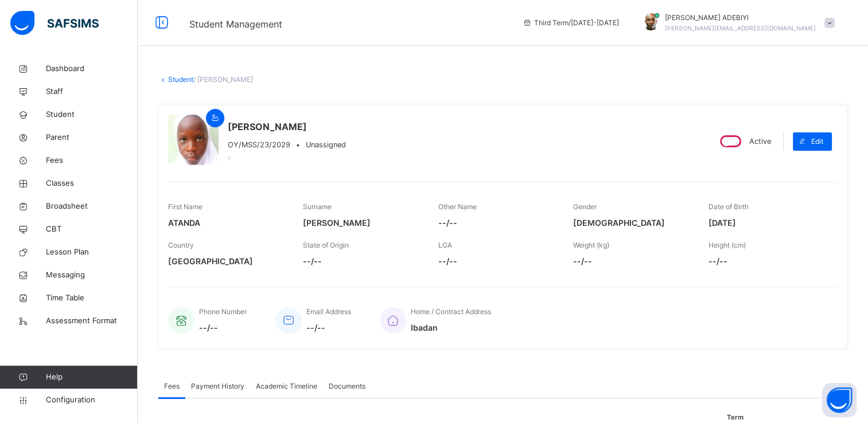  What do you see at coordinates (236, 24) in the screenshot?
I see `span: Student Management` at bounding box center [236, 24].